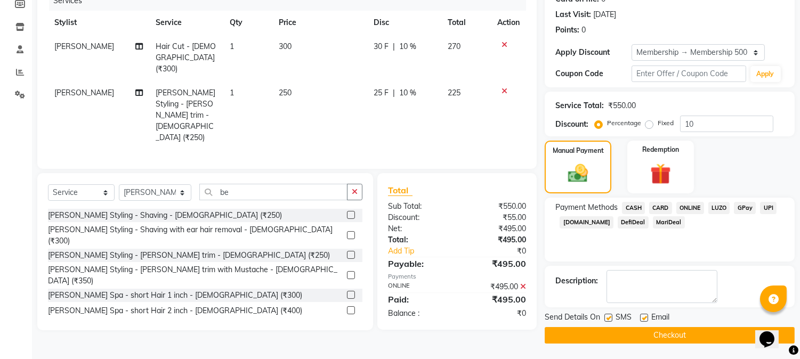  Describe the element at coordinates (573, 14) in the screenshot. I see `div: Last Visit:` at that location.